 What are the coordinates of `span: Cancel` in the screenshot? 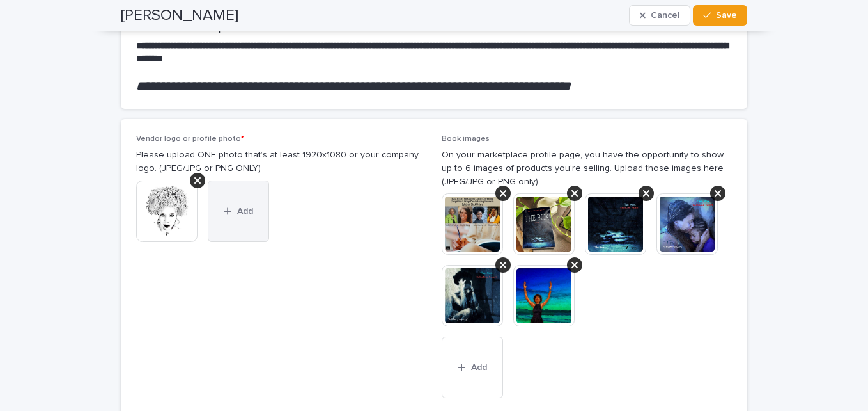 It's located at (665, 15).